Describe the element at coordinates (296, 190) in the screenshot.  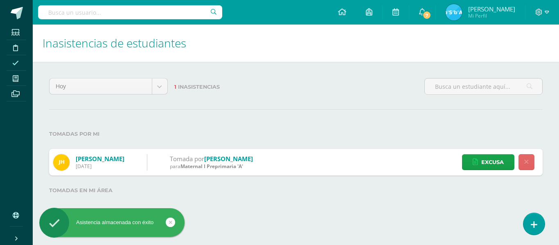
I see `label: Tomadas en mi área` at that location.